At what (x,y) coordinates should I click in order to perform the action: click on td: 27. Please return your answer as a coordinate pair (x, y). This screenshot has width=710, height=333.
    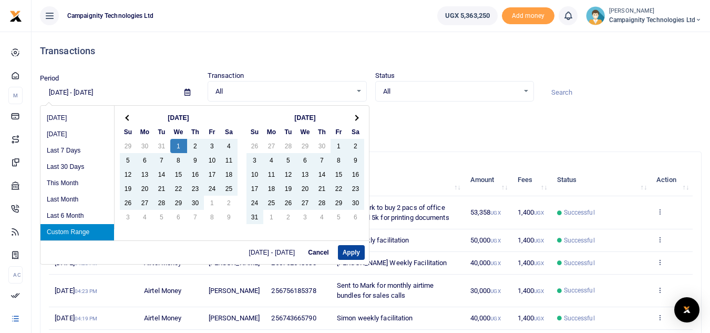
    Looking at the image, I should click on (305, 202).